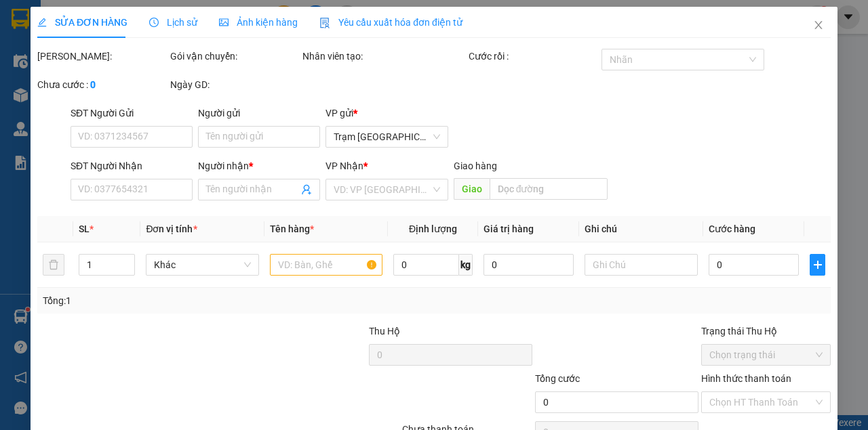  I want to click on div: Trạng thái Thu Hộ, so click(766, 332).